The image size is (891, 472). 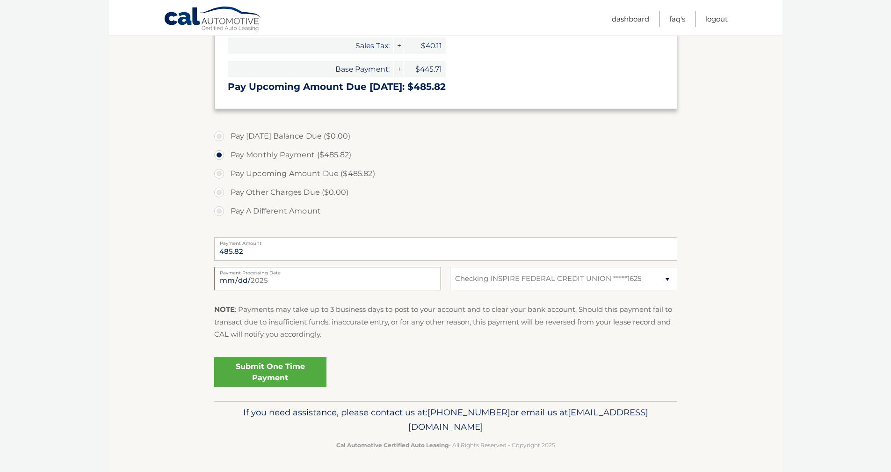 I want to click on label: Pay Other Charges Due ($0.00), so click(x=446, y=192).